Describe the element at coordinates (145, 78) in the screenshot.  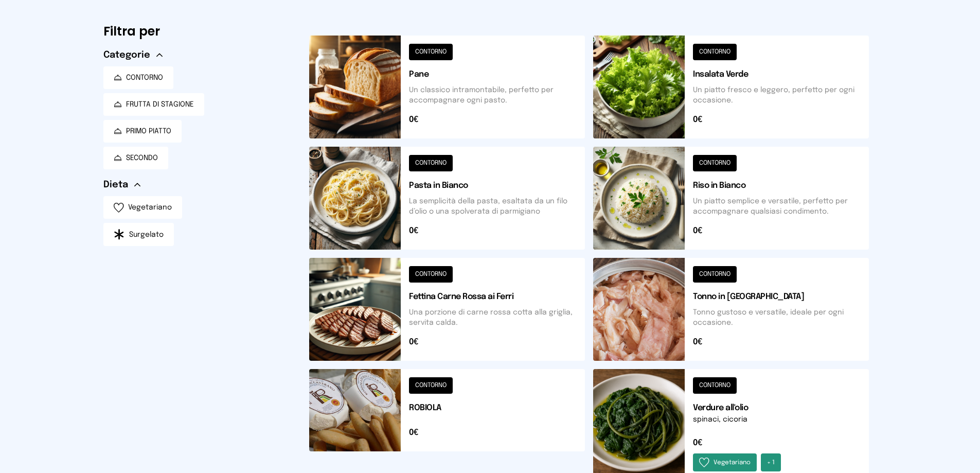
I see `span: CONTORNO` at that location.